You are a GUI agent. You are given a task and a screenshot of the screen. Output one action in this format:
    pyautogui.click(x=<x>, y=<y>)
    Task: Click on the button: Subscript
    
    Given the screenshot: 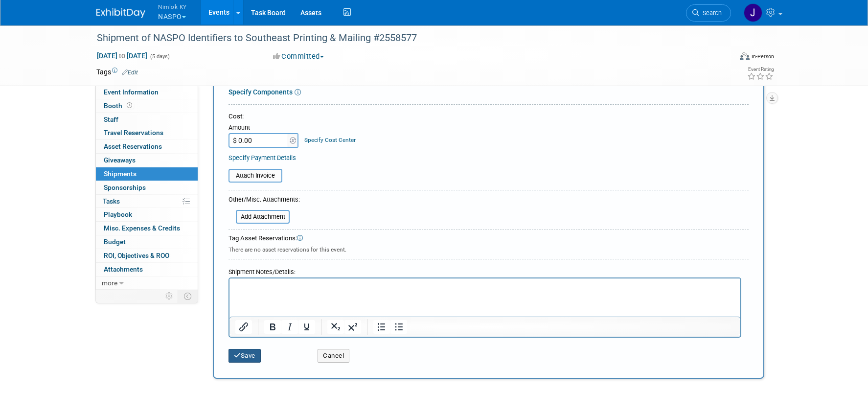 What is the action you would take?
    pyautogui.click(x=336, y=327)
    